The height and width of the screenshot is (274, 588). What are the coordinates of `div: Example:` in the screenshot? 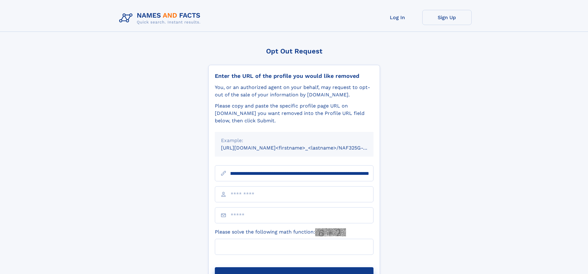 It's located at (294, 140).